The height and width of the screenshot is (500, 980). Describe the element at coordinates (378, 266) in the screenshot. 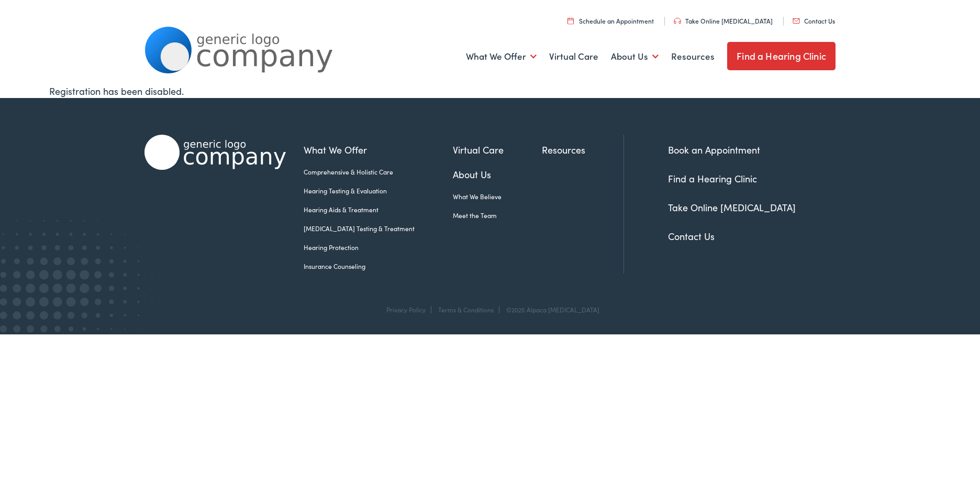

I see `a: Insurance Counseling` at that location.